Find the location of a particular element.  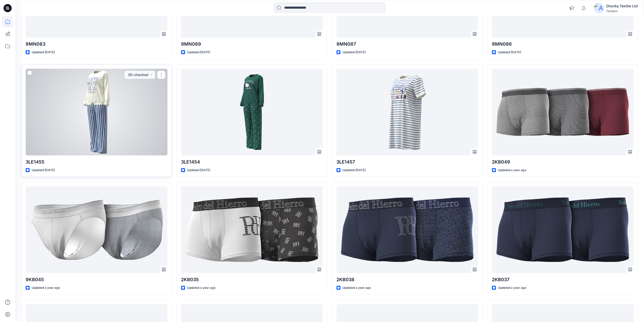

p: 9MN089 is located at coordinates (252, 44).